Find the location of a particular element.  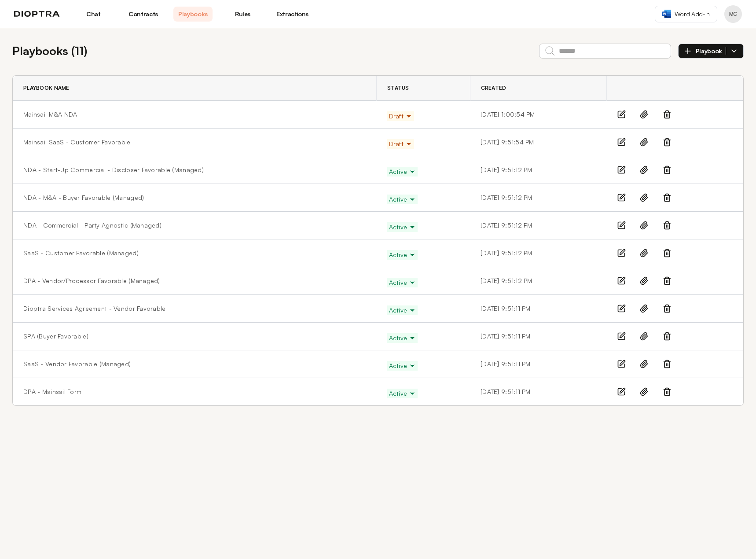

a: Playbooks is located at coordinates (193, 14).